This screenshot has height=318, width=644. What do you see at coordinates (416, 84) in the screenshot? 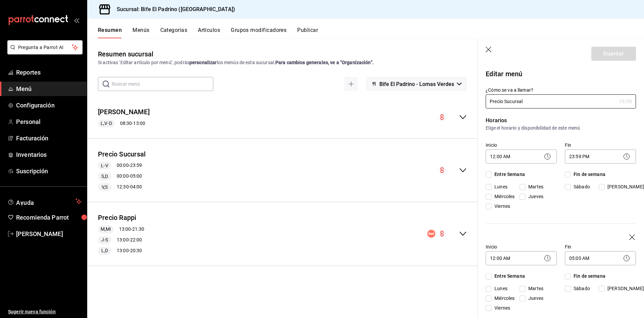
I see `button: Bife El Padrino - Lomas Verdes` at bounding box center [416, 84].